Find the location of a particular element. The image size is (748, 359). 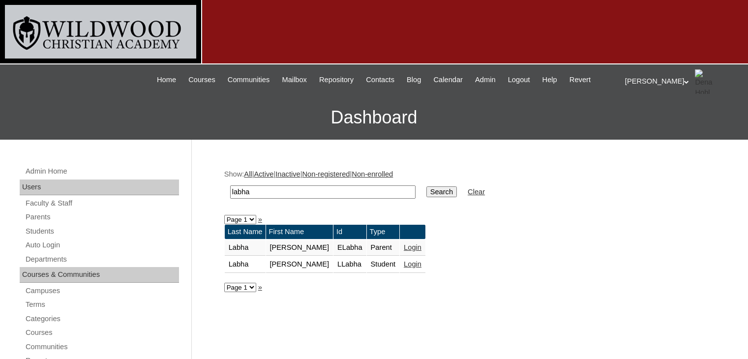

a: Faculty & Staff is located at coordinates (102, 203).